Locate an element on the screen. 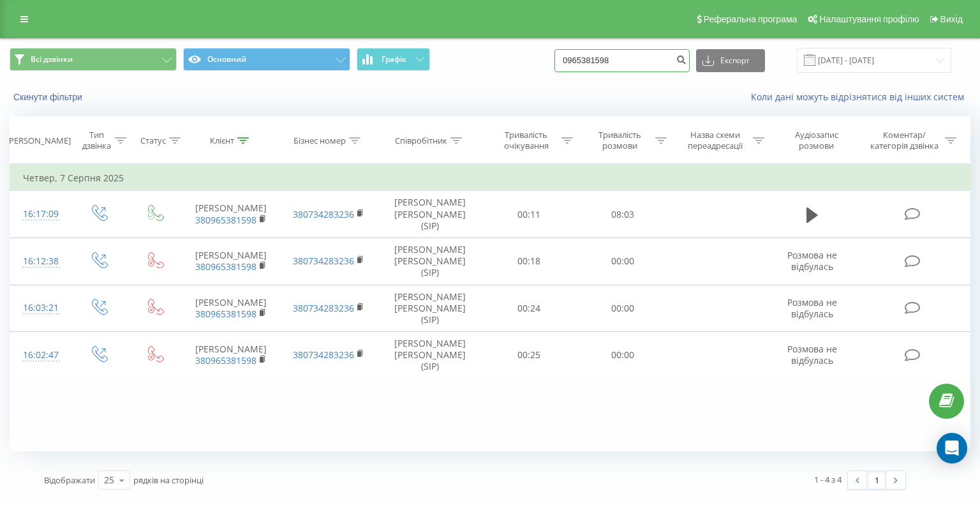 Image resolution: width=980 pixels, height=505 pixels. span: Всі дзвінки is located at coordinates (52, 59).